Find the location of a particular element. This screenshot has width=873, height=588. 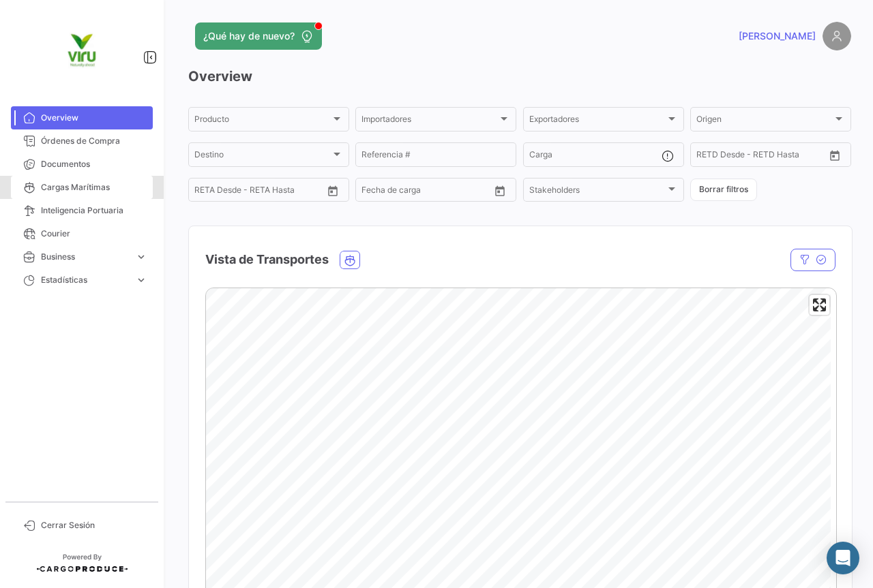

button: Ocean is located at coordinates (350, 260).